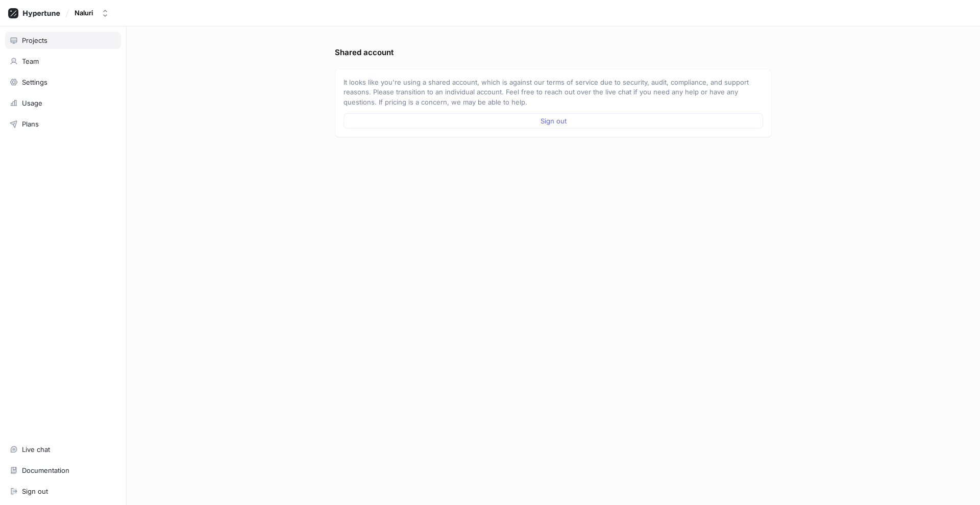  What do you see at coordinates (63, 103) in the screenshot?
I see `a: Usage` at bounding box center [63, 103].